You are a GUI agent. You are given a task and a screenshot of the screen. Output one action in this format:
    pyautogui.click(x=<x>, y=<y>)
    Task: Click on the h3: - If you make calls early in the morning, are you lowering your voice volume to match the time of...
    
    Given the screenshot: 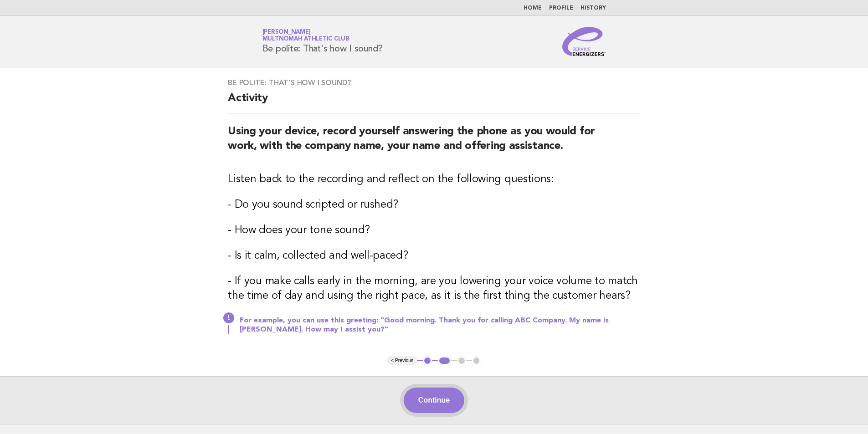 What is the action you would take?
    pyautogui.click(x=434, y=289)
    